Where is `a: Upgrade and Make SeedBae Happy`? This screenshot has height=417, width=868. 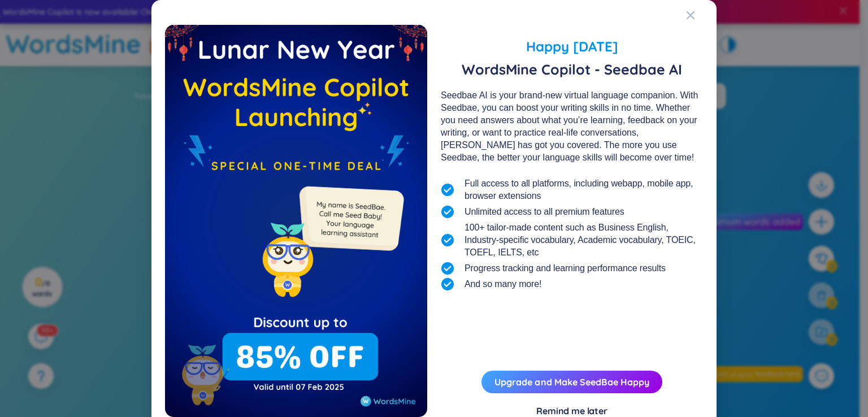 a: Upgrade and Make SeedBae Happy is located at coordinates (572, 382).